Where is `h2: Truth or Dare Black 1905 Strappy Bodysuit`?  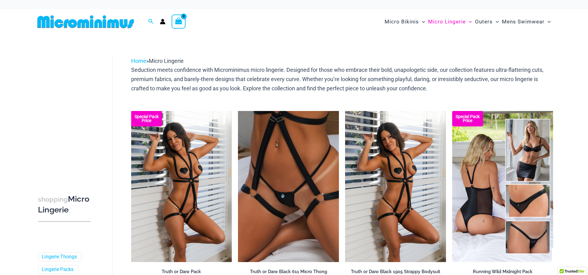
h2: Truth or Dare Black 1905 Strappy Bodysuit is located at coordinates (395, 272).